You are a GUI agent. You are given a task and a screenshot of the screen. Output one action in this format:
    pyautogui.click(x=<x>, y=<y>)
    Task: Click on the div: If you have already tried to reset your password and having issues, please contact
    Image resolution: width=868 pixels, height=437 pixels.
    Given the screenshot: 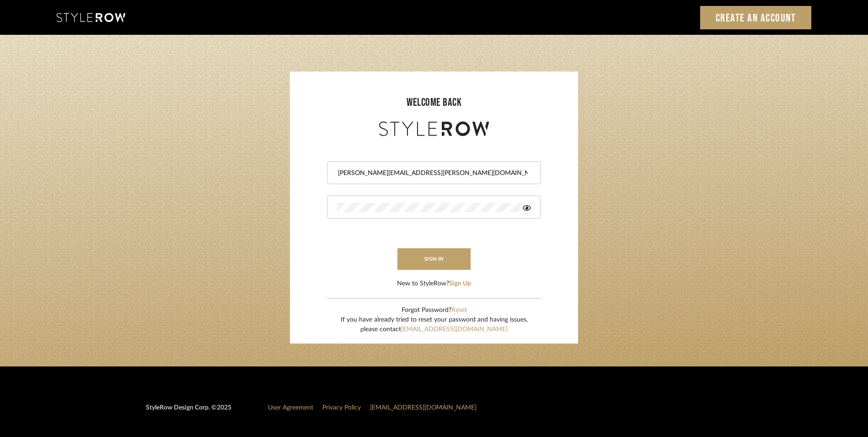 What is the action you would take?
    pyautogui.click(x=434, y=325)
    